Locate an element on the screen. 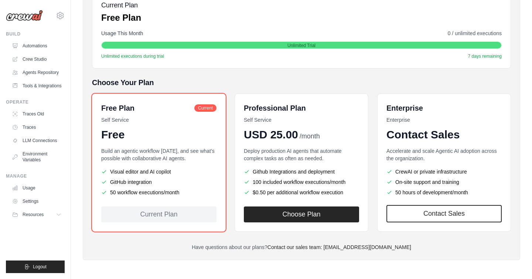 The width and height of the screenshot is (532, 279). p: Free Plan is located at coordinates (121, 18).